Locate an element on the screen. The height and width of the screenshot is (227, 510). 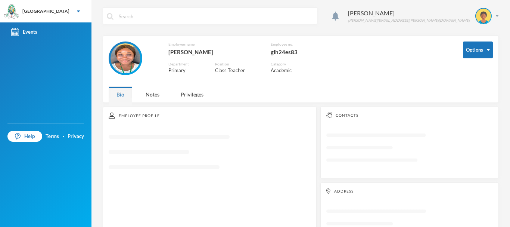
div: Class Teacher is located at coordinates (238, 71).